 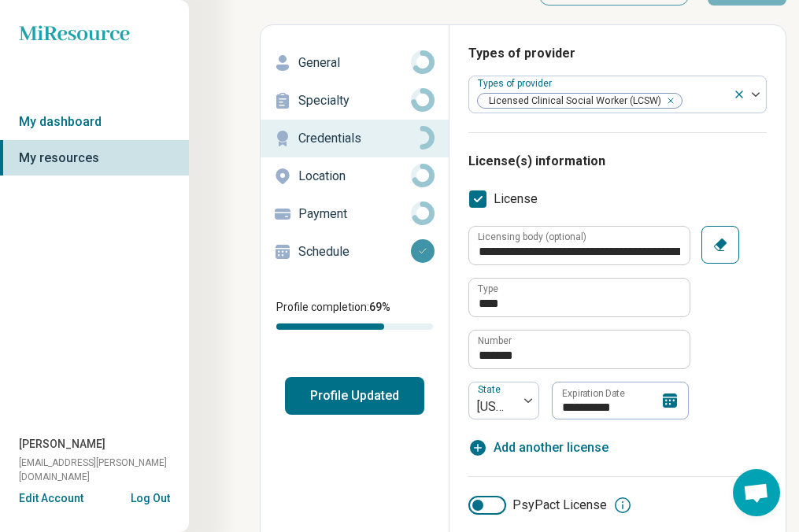 I want to click on a: Specialty, so click(x=354, y=100).